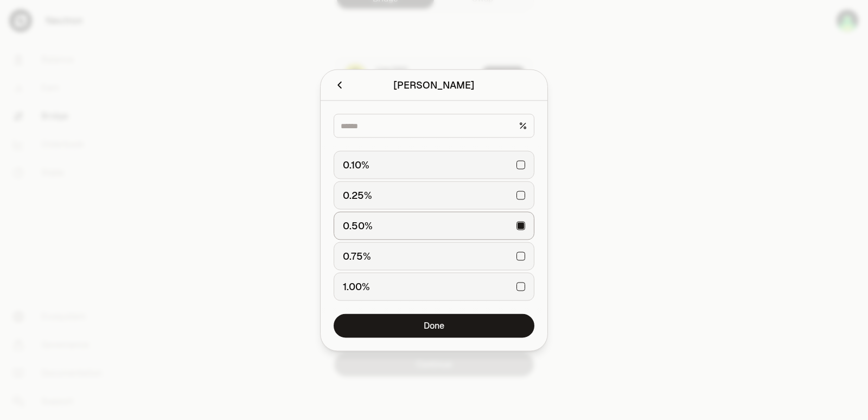  Describe the element at coordinates (434, 165) in the screenshot. I see `button: 0.10%` at that location.